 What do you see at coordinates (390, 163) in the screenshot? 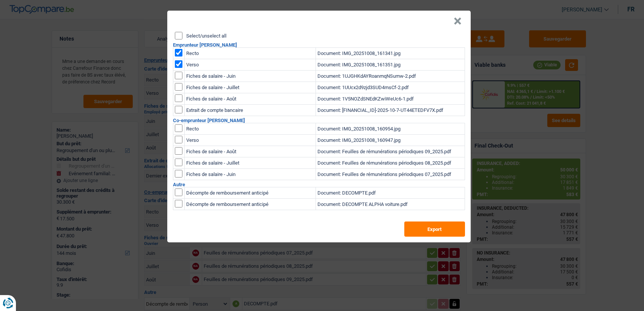
I see `td: Document: Feuilles de rémunérations périodiques 08_2025.pdf` at bounding box center [390, 163].